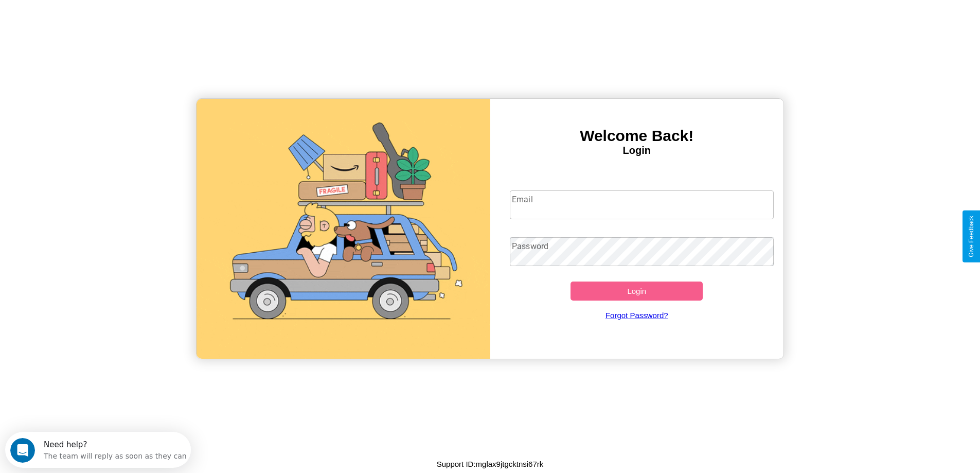 The height and width of the screenshot is (473, 980). What do you see at coordinates (110, 22) in the screenshot?
I see `div: The team will reply as soon as they can` at bounding box center [110, 22].